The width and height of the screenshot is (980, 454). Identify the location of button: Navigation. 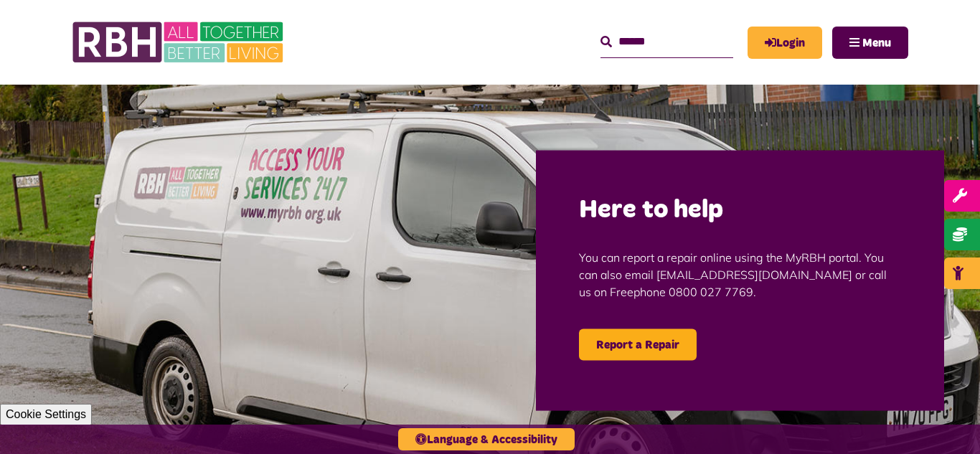
(871, 42).